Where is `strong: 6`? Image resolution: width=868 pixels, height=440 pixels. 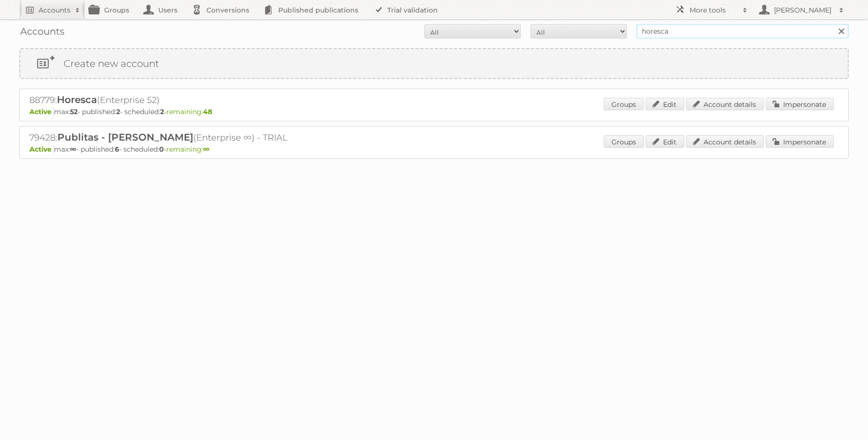 strong: 6 is located at coordinates (116, 149).